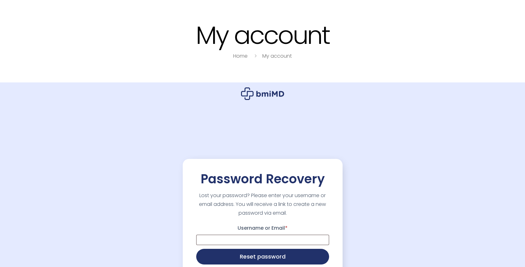 The height and width of the screenshot is (267, 525). Describe the element at coordinates (263, 257) in the screenshot. I see `button: Reset password` at that location.